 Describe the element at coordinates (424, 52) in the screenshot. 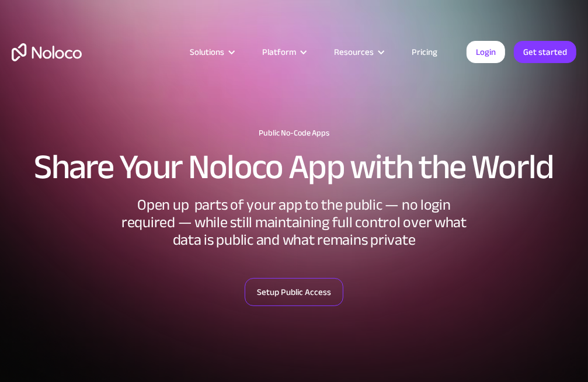

I see `a: Pricing` at that location.